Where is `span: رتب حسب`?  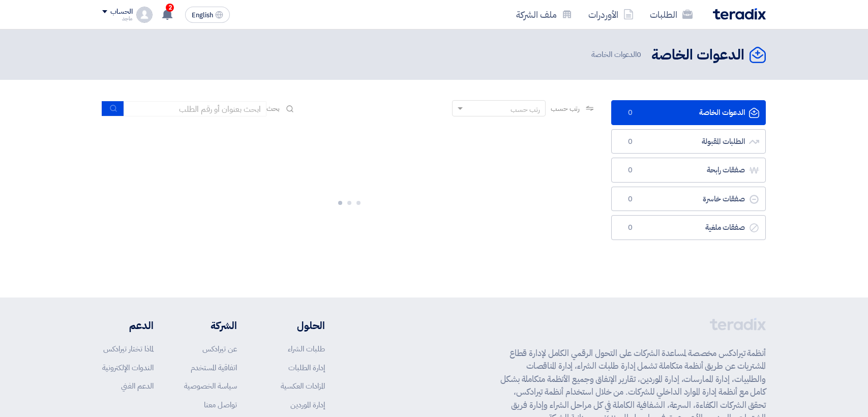
span: رتب حسب is located at coordinates (565, 108).